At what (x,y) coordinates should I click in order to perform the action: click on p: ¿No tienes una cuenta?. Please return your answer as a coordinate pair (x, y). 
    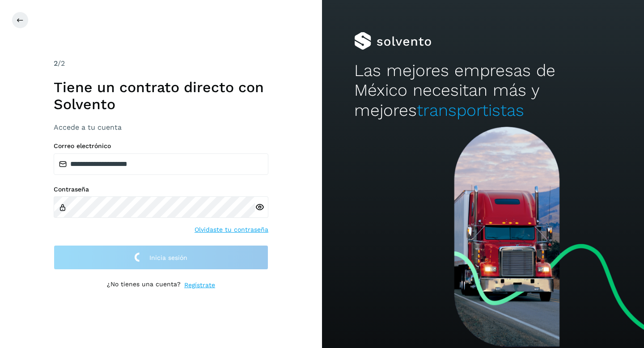
    Looking at the image, I should click on (143, 285).